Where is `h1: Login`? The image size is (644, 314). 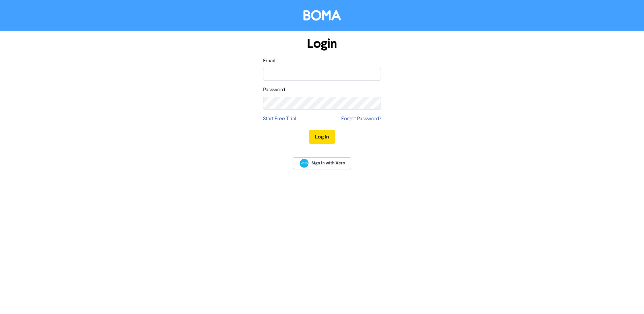
h1: Login is located at coordinates (322, 43).